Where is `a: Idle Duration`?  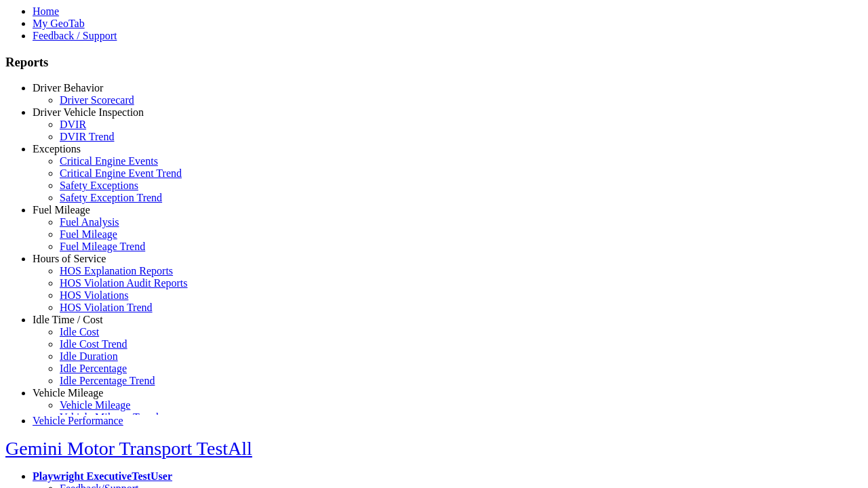 a: Idle Duration is located at coordinates (89, 356).